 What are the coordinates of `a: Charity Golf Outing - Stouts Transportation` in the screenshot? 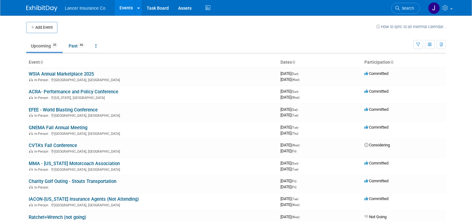 It's located at (72, 181).